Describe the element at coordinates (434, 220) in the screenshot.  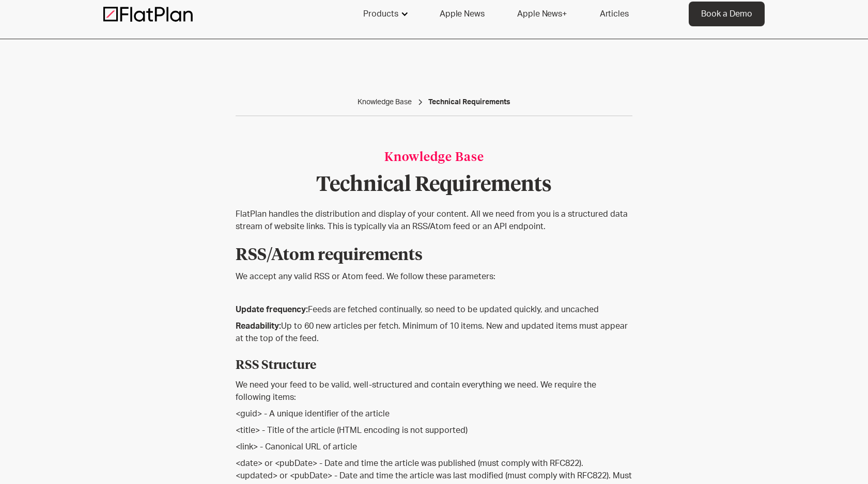
I see `p: FlatPlan handles the distribution and display of your content. All we need from you is a structur...` at that location.